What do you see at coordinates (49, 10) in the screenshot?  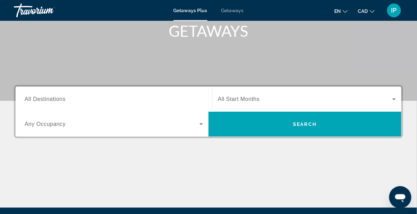 I see `a: Travorium` at bounding box center [49, 10].